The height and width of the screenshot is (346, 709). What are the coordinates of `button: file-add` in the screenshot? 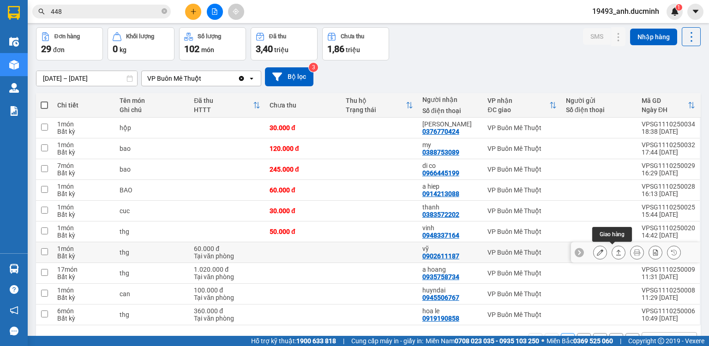 It's located at (215, 12).